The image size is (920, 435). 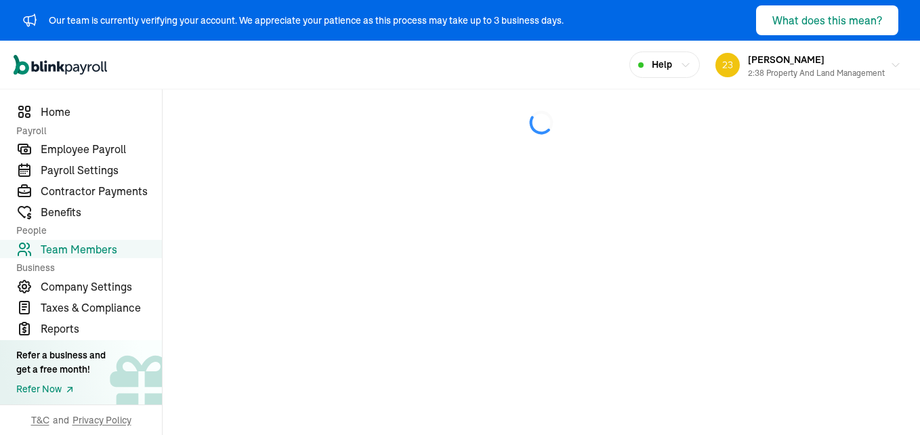 I want to click on span: Employee Payroll, so click(x=101, y=149).